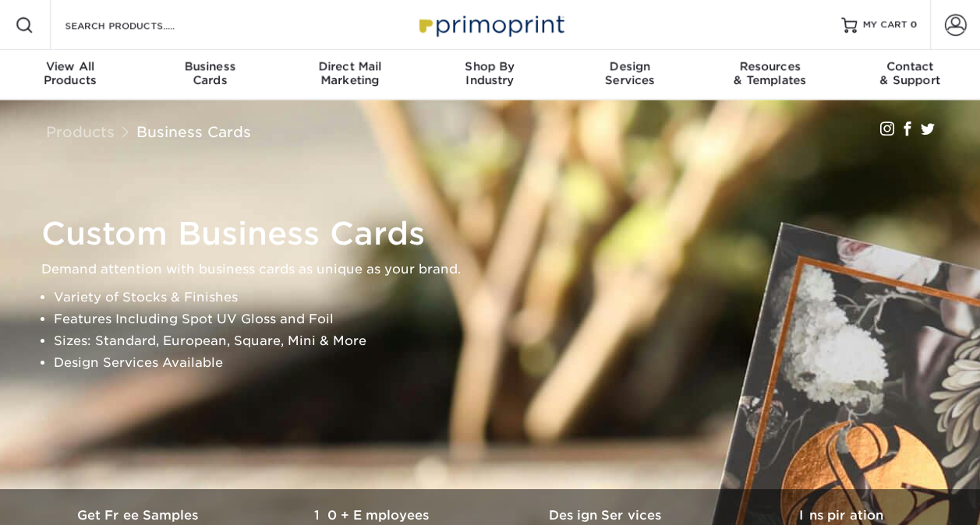 The height and width of the screenshot is (525, 980). What do you see at coordinates (841, 515) in the screenshot?
I see `h3: Inspiration` at bounding box center [841, 515].